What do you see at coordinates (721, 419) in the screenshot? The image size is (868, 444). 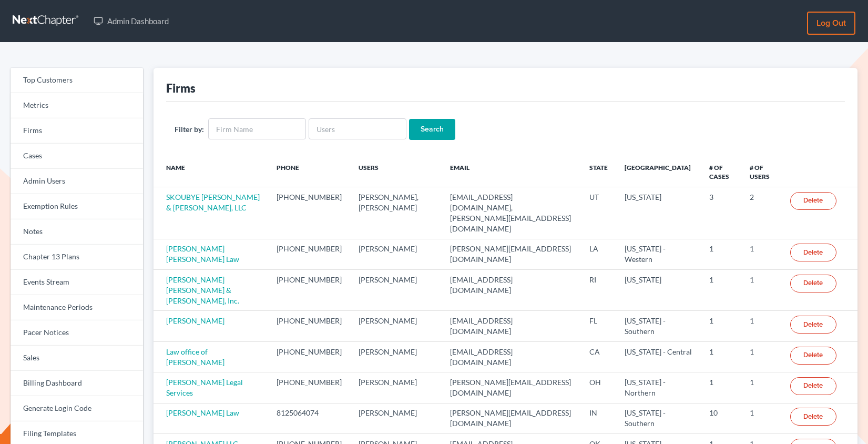 I see `td: 10` at bounding box center [721, 419].